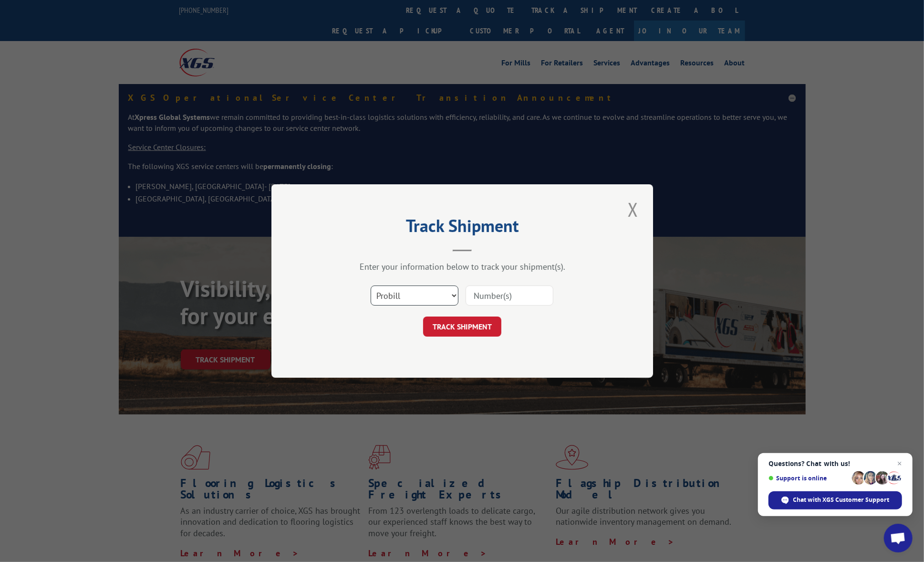 This screenshot has width=924, height=562. Describe the element at coordinates (835, 464) in the screenshot. I see `span: Questions? Chat with us!` at that location.